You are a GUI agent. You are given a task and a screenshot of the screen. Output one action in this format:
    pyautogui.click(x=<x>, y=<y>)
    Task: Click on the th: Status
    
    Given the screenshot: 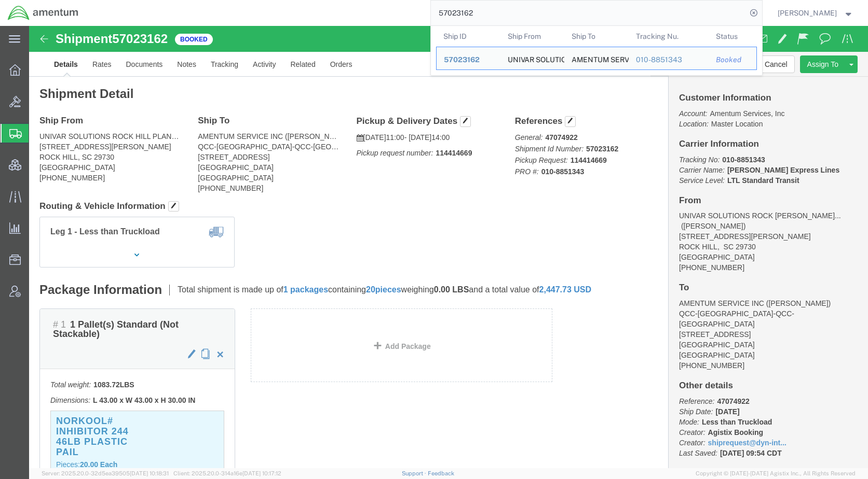 What is the action you would take?
    pyautogui.click(x=732, y=36)
    